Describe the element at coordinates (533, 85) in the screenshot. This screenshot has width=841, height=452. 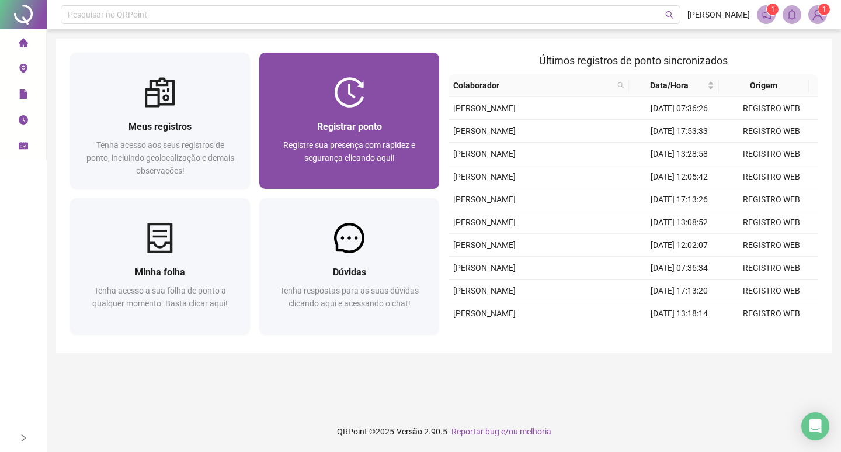
I see `span: Colaborador` at that location.